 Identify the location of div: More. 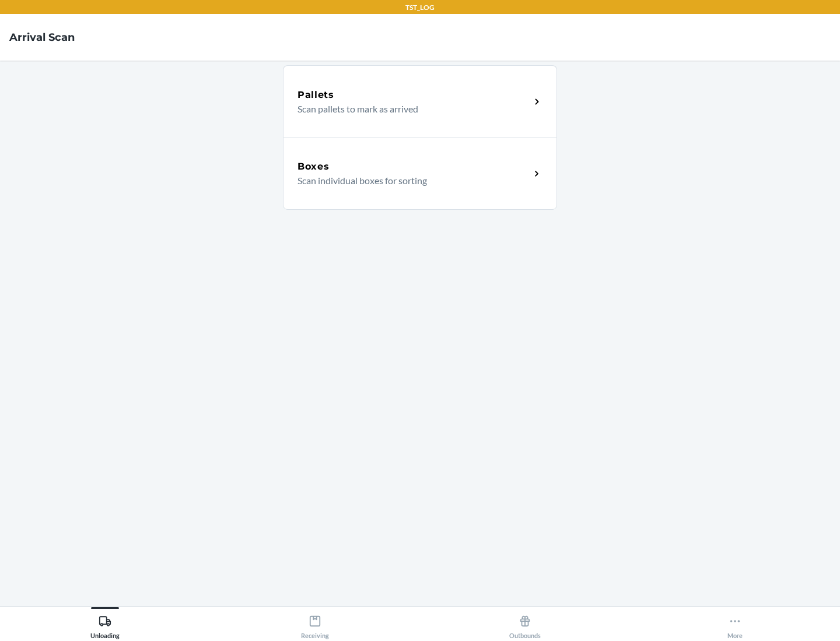
(735, 625).